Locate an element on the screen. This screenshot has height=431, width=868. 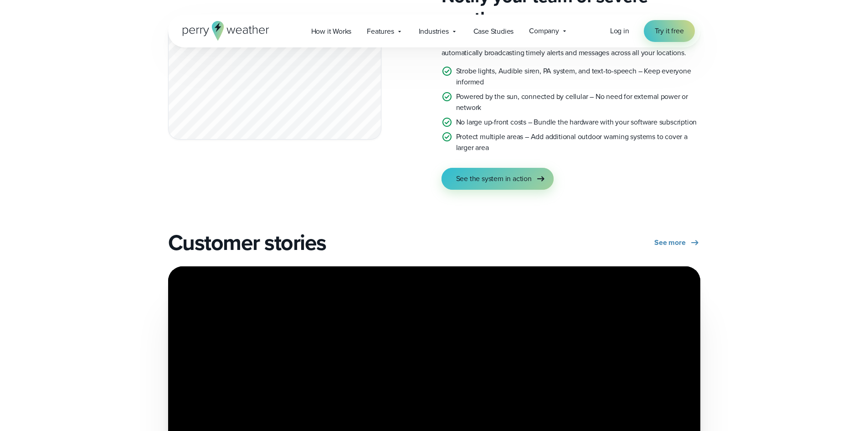
span: Case Studies is located at coordinates (494, 32).